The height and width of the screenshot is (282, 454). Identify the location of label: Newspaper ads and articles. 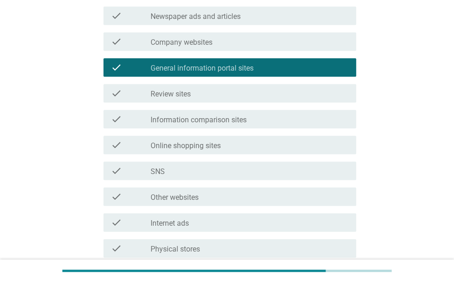
(195, 17).